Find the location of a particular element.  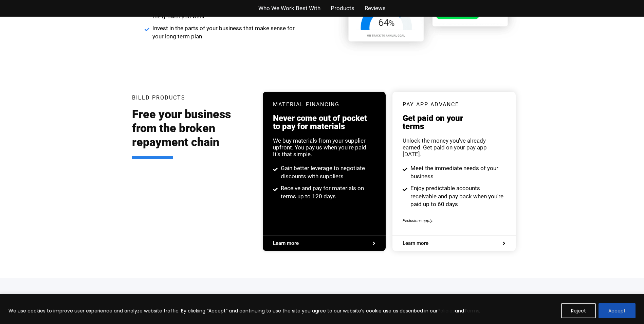

span: Enjoy predictable accounts receivable and pay back when you're paid up to 60 days is located at coordinates (457, 197).